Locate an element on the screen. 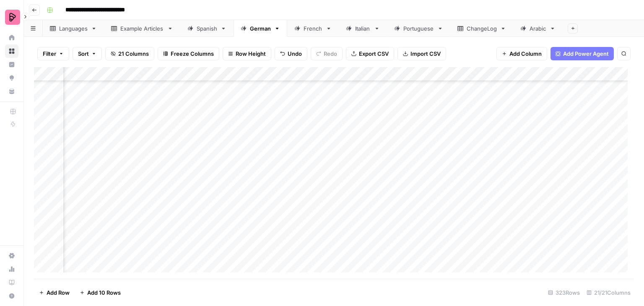 The height and width of the screenshot is (306, 644). a: Home is located at coordinates (12, 38).